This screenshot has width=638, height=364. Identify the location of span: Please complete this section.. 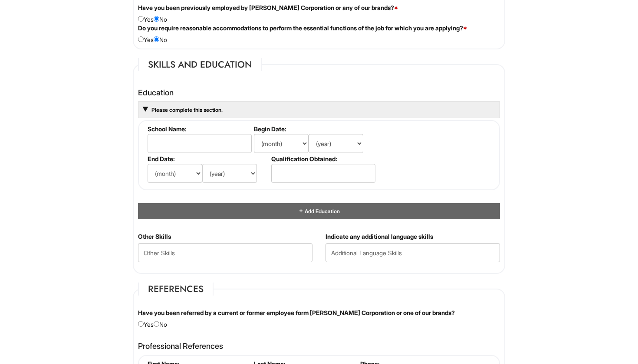
(187, 110).